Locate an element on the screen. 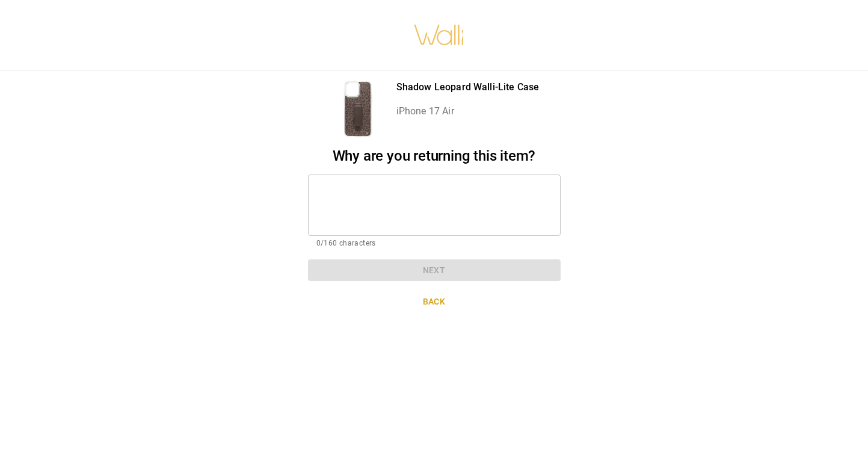  p: iPhone 17 Air is located at coordinates (468, 111).